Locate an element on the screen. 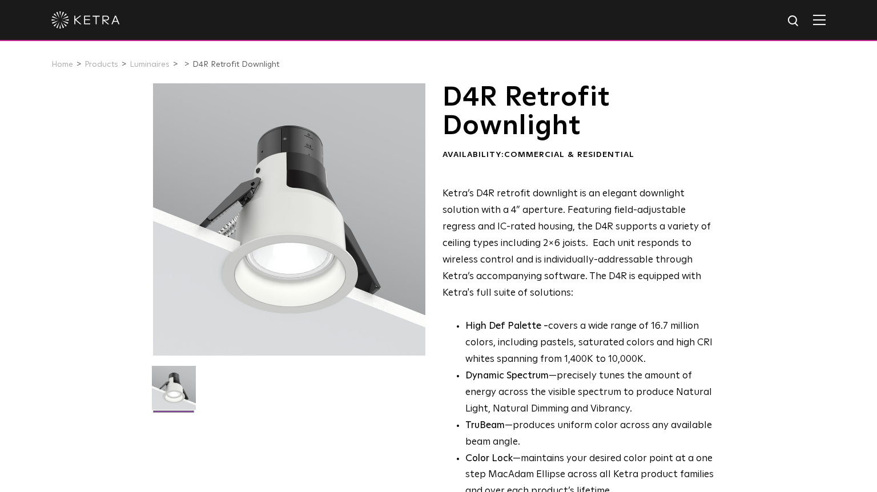 The width and height of the screenshot is (877, 492). strong: High Def Palette - is located at coordinates (507, 326).